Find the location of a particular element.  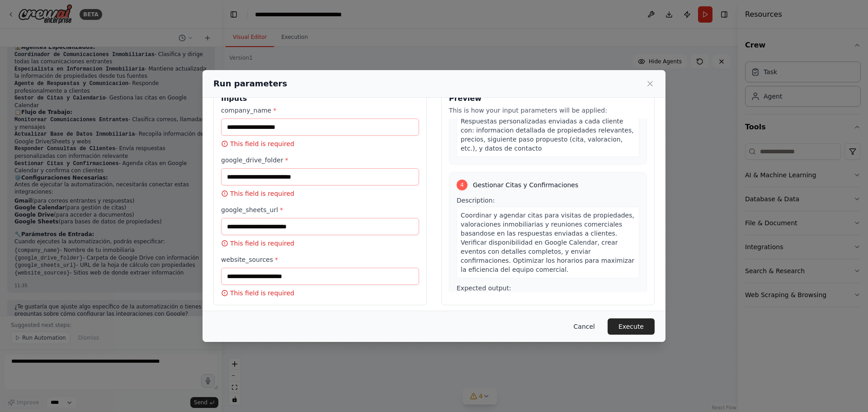

label: website_sources is located at coordinates (320, 260).